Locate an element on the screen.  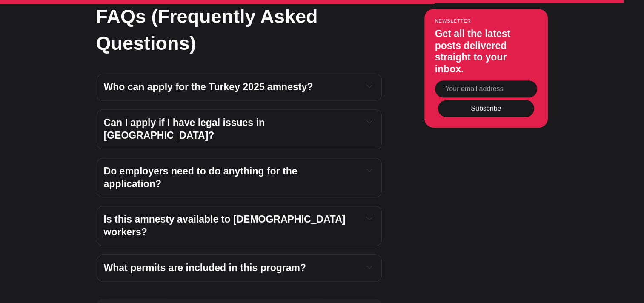
button: Sign in is located at coordinates (189, 86).